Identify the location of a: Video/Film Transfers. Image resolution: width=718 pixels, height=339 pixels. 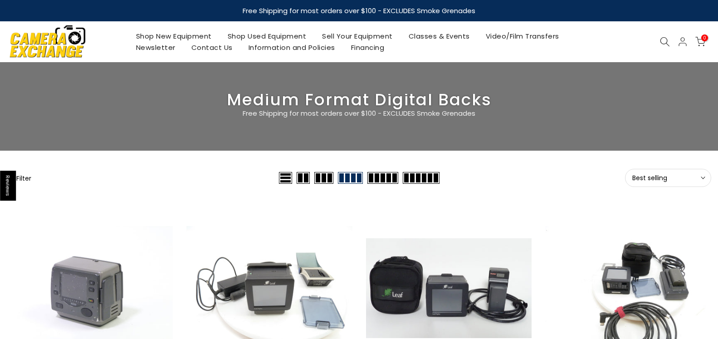
(522, 36).